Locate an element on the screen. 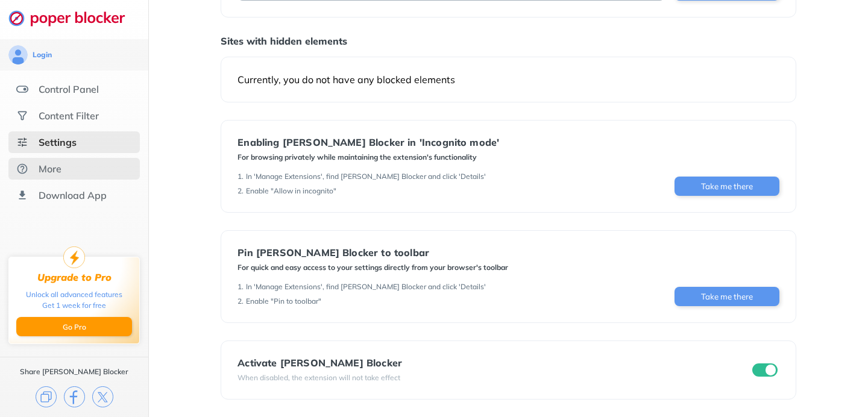 This screenshot has width=868, height=417. div: Login is located at coordinates (42, 55).